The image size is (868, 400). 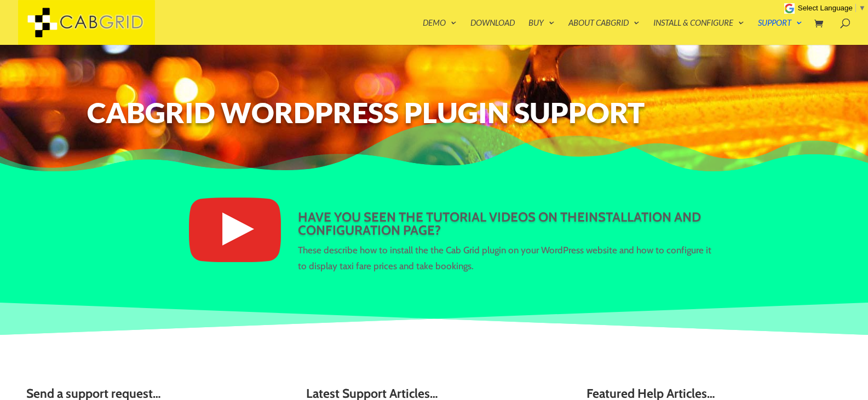 What do you see at coordinates (541, 32) in the screenshot?
I see `a: Buy` at bounding box center [541, 32].